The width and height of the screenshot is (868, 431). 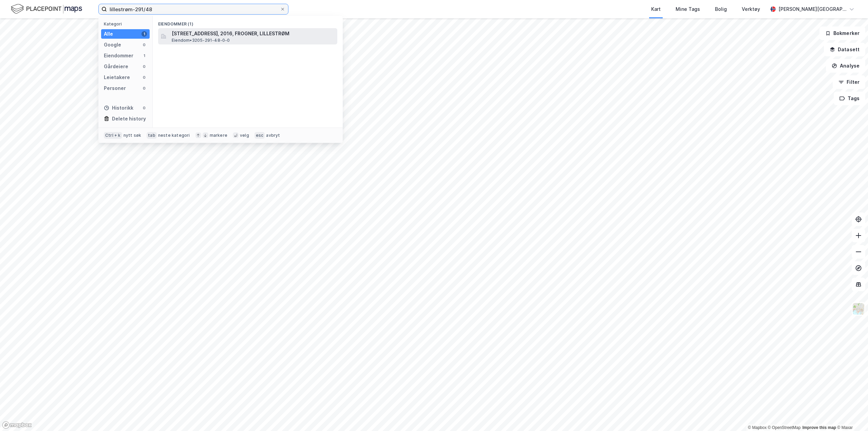 I want to click on div: Ctrl + k, so click(x=113, y=135).